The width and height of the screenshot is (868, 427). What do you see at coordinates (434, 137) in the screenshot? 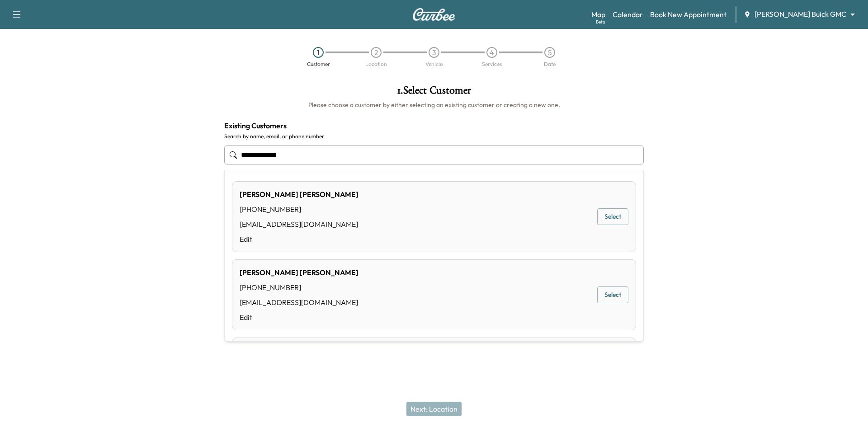
I see `label: Search by name, email, or phone number` at bounding box center [434, 137].